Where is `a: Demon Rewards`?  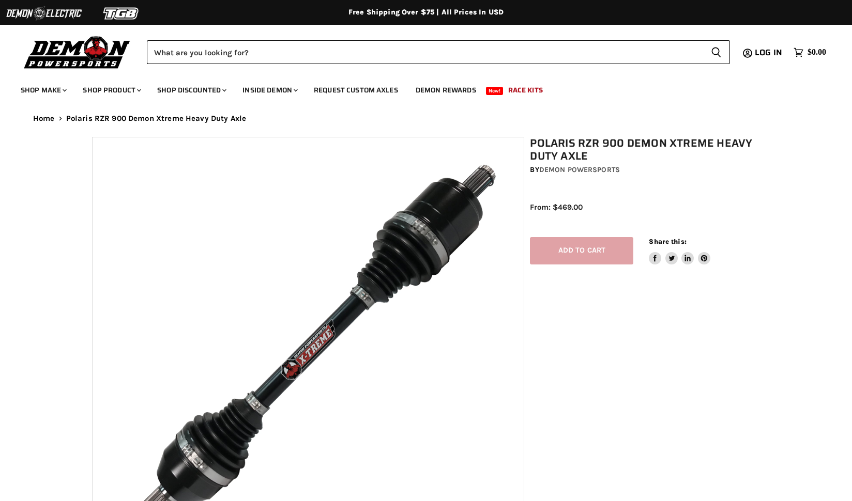
a: Demon Rewards is located at coordinates (445, 90).